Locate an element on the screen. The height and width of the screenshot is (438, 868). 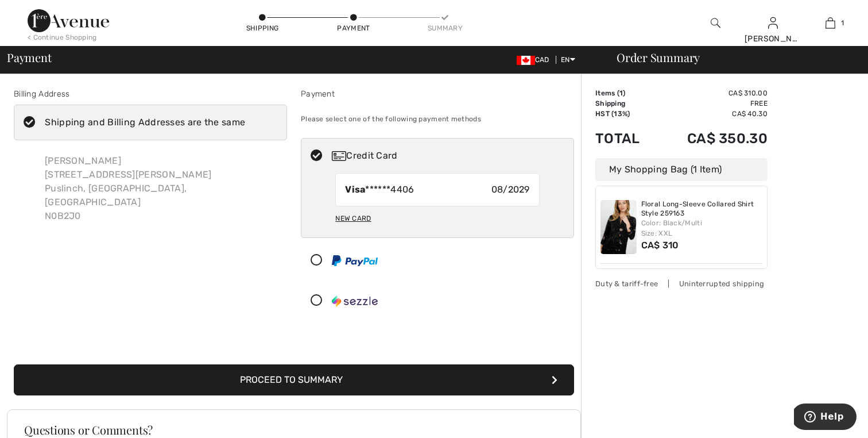
img: My Bag is located at coordinates (830, 23).